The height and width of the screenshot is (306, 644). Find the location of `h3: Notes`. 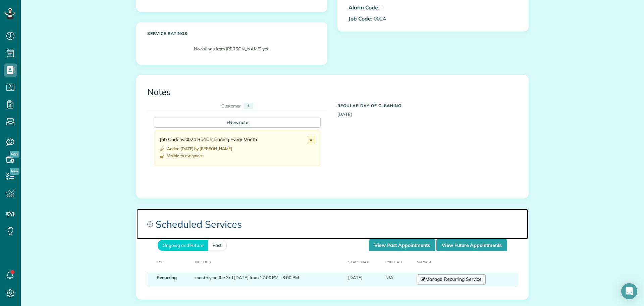

h3: Notes is located at coordinates (332, 92).